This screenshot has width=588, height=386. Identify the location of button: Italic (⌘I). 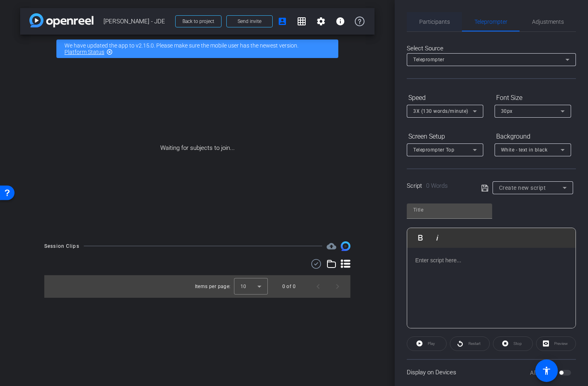
(438, 238).